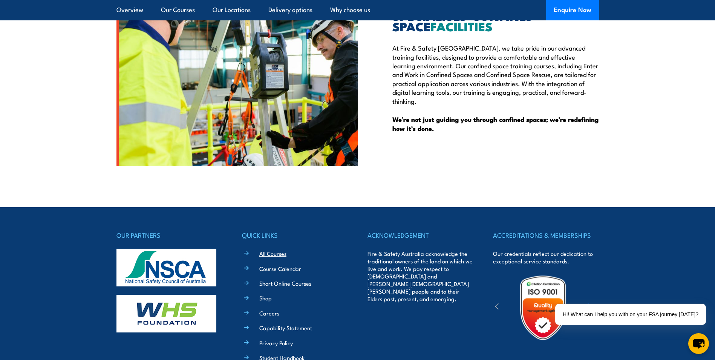 This screenshot has height=360, width=715. I want to click on img: nsca-logo-footer, so click(166, 267).